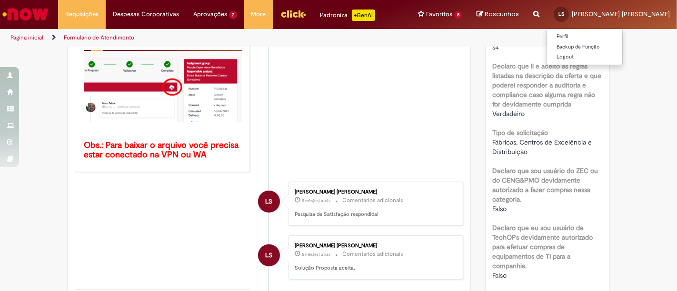  What do you see at coordinates (547, 85) in the screenshot?
I see `b: Declaro que li e aceito as regras listadas na descrição da oferta e que poderei responder a audit...` at bounding box center [547, 85].